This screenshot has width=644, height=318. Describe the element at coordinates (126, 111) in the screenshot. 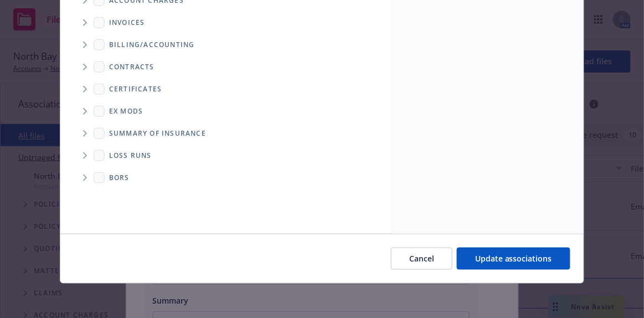

I see `span: Ex Mods` at that location.